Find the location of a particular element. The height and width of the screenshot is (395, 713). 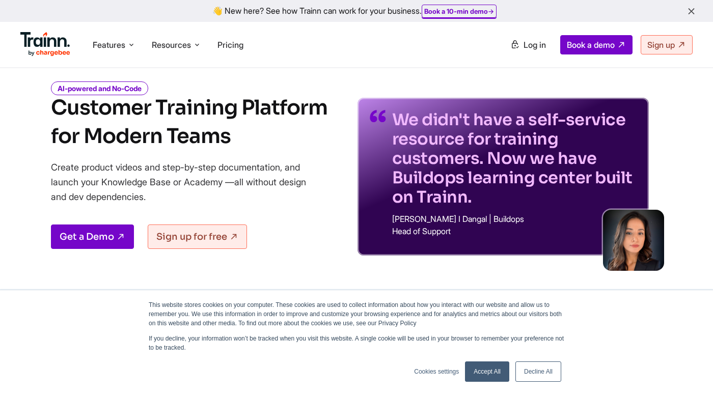

span: Sign up is located at coordinates (661, 45).